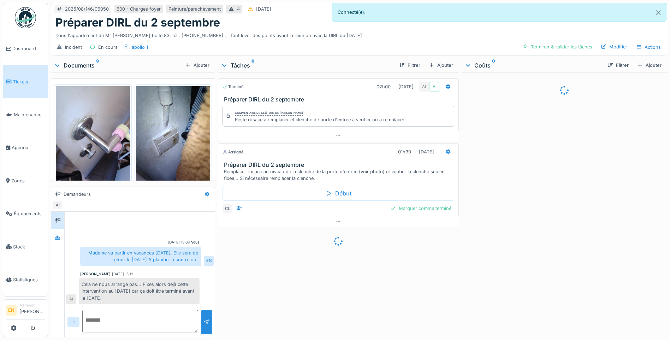  What do you see at coordinates (405, 152) in the screenshot?
I see `div: 01h30` at bounding box center [405, 152].